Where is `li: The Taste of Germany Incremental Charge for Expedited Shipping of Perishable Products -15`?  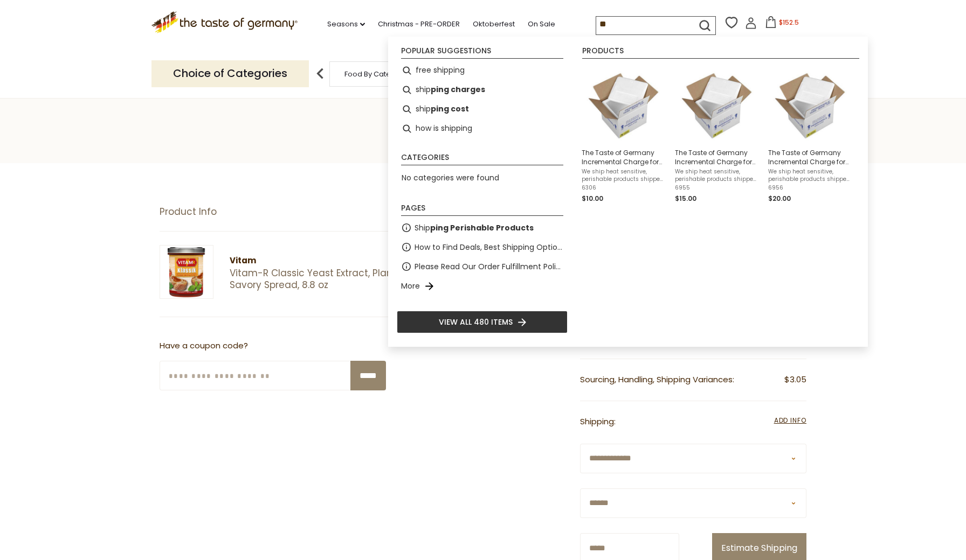
li: The Taste of Germany Incremental Charge for Expedited Shipping of Perishable Products -15 is located at coordinates (717, 135).